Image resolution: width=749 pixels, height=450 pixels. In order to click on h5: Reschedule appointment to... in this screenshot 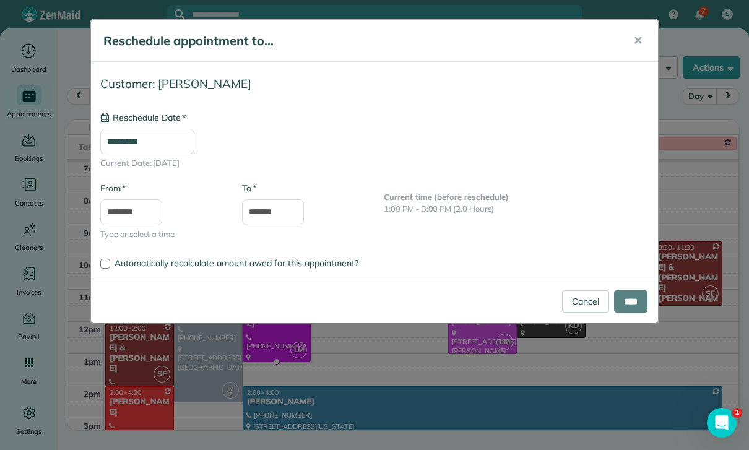, I will do `click(360, 41)`.